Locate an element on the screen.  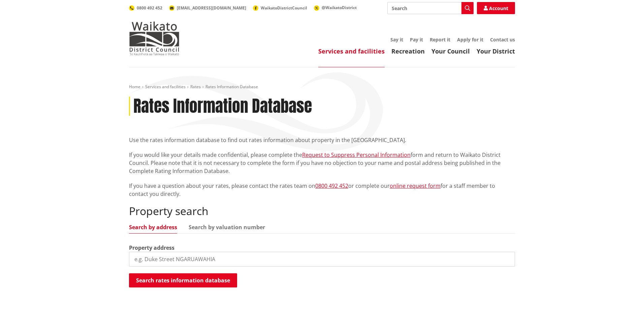
a: Your District is located at coordinates (496, 51).